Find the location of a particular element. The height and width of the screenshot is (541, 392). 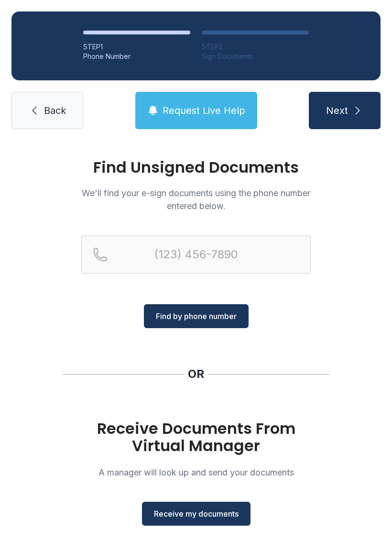

span: Request Live Help is located at coordinates (204, 111).